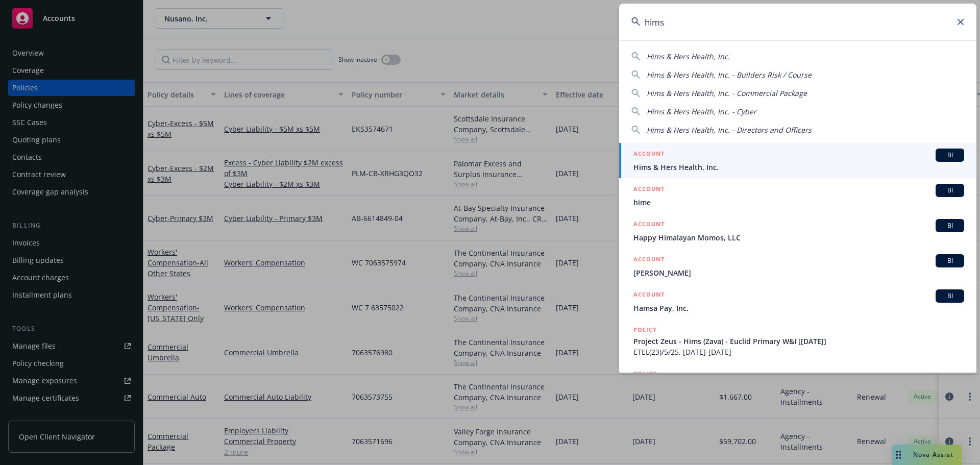 This screenshot has height=465, width=980. What do you see at coordinates (798, 160) in the screenshot?
I see `a: ACCOUNTBIHims & Hers Health, Inc.` at bounding box center [798, 160].